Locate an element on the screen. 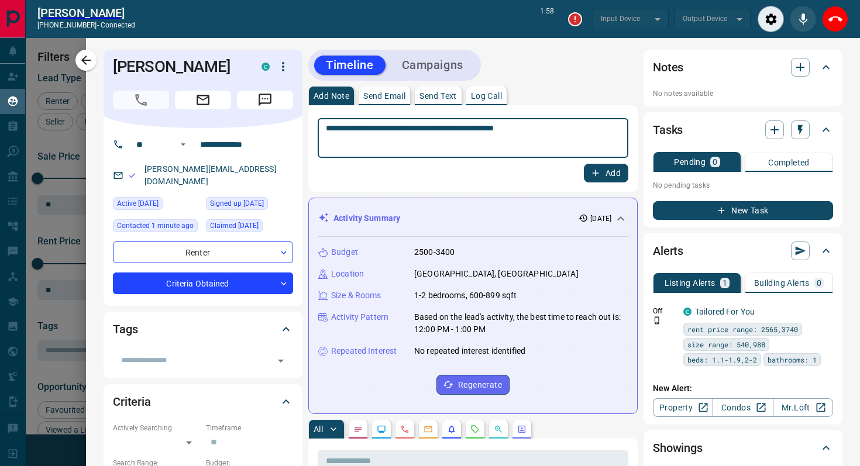 The width and height of the screenshot is (860, 466). svg: Emails is located at coordinates (428, 429).